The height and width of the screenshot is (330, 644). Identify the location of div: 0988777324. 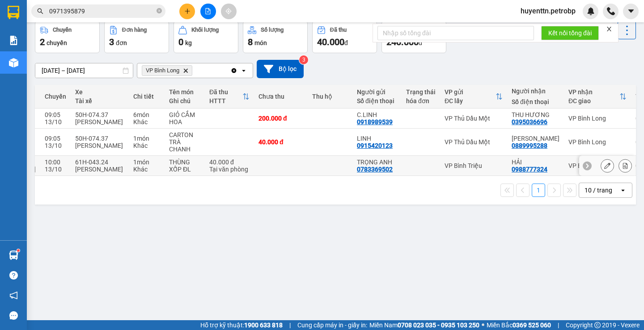
(529, 169).